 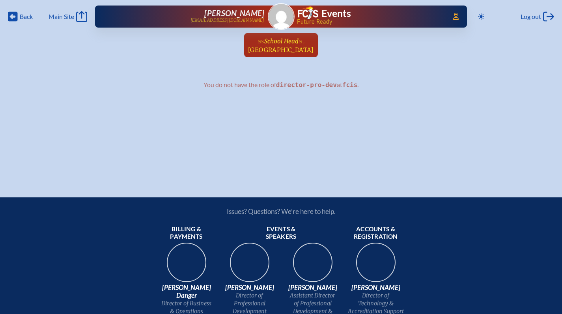 What do you see at coordinates (350, 85) in the screenshot?
I see `code: fcis` at bounding box center [350, 85].